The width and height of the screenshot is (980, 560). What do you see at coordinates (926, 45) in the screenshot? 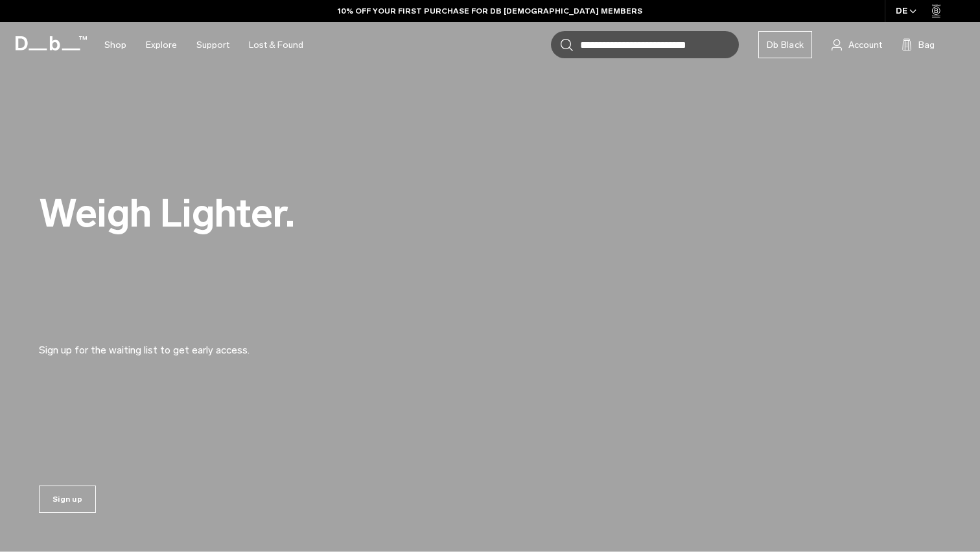
I see `span: Bag` at bounding box center [926, 45].